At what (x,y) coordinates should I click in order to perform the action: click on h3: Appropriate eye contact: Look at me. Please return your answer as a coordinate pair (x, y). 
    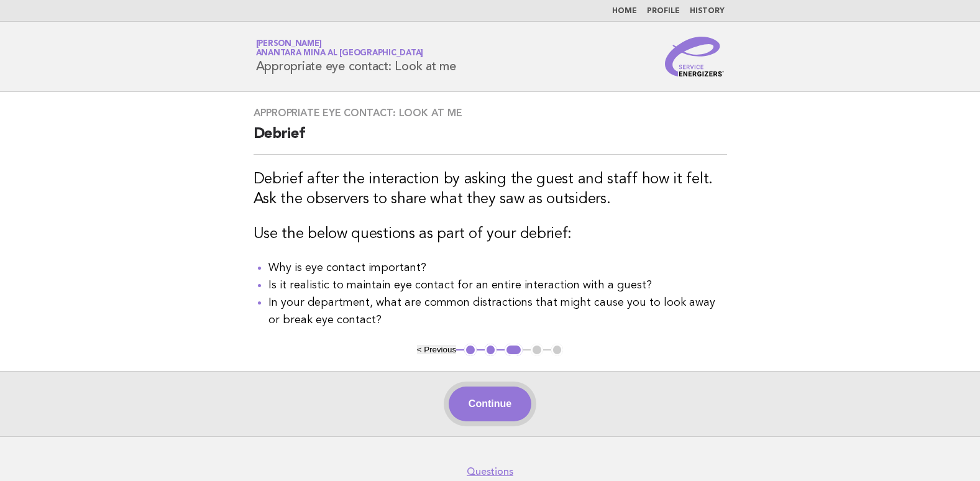
    Looking at the image, I should click on (490, 113).